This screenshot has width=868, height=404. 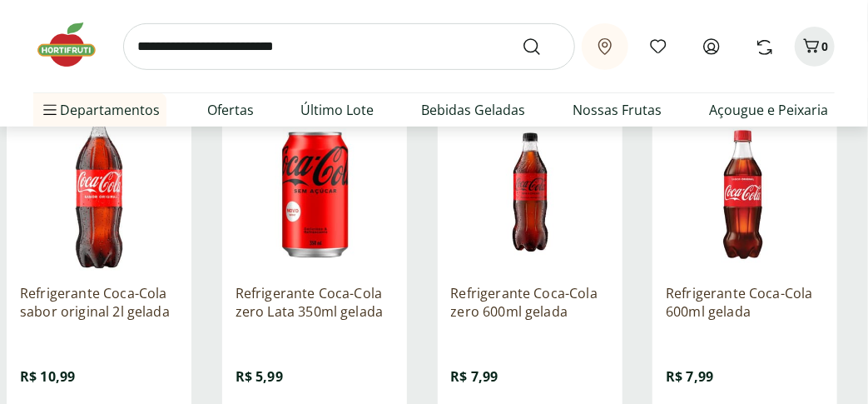 I want to click on img: Refrigerante Coca-Cola sabor original 2l gelada, so click(x=99, y=192).